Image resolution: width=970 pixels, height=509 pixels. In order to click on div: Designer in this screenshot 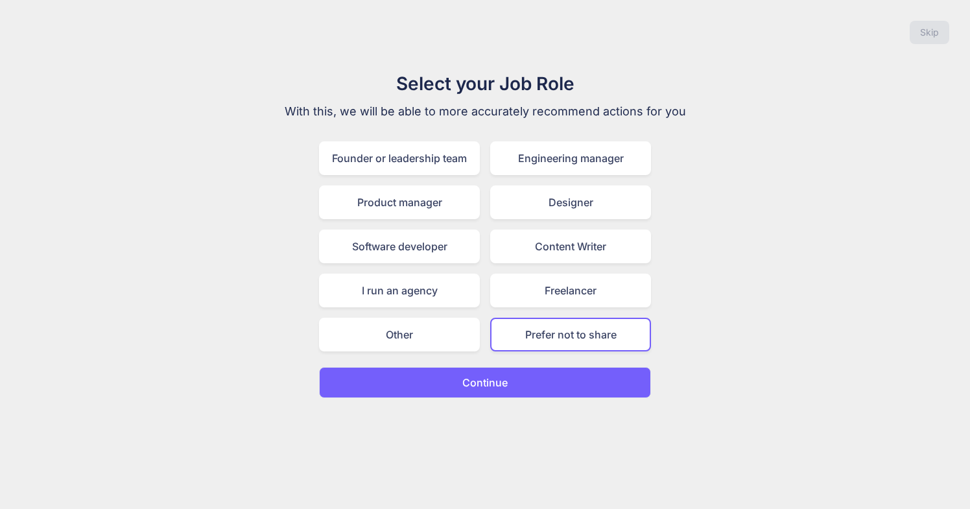, I will do `click(571, 202)`.